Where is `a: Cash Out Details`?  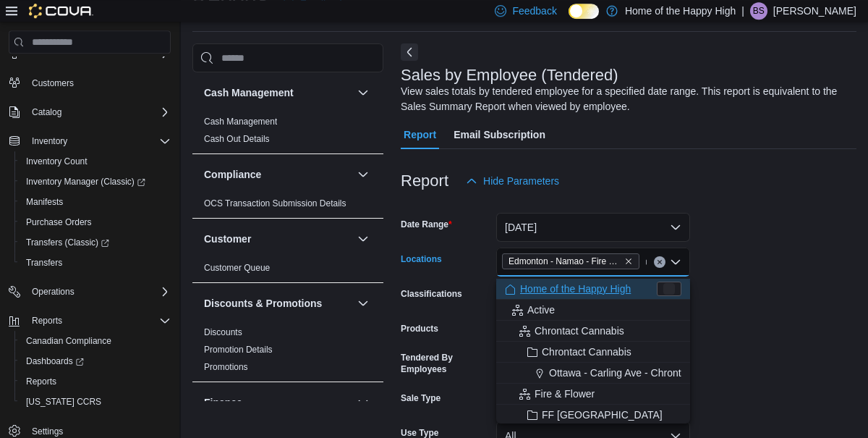
a: Cash Out Details is located at coordinates (237, 139).